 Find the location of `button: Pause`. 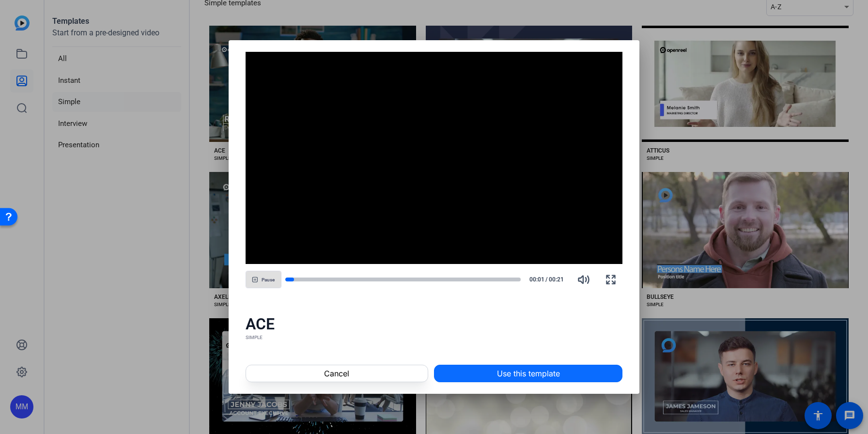

button: Pause is located at coordinates (264, 280).